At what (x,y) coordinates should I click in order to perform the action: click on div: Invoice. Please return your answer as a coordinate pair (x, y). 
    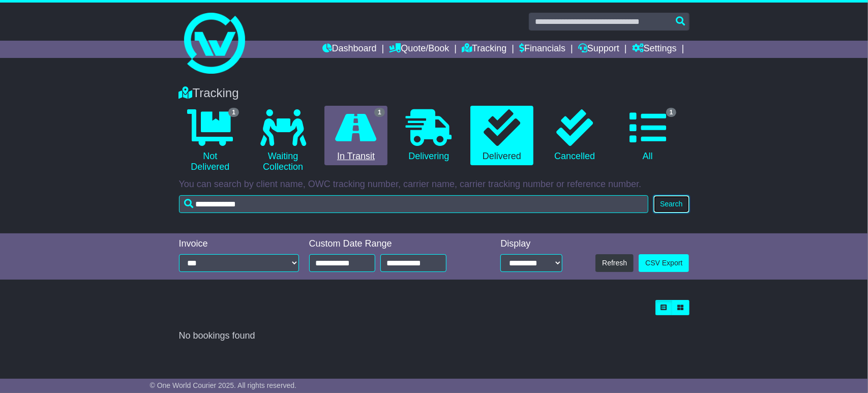
    Looking at the image, I should click on (239, 244).